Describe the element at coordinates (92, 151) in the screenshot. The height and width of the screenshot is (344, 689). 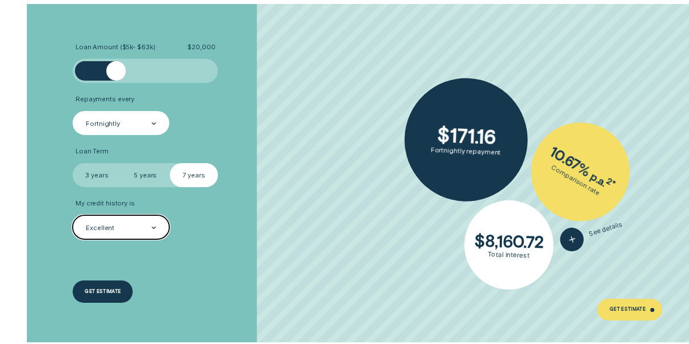
I see `span: Loan Term` at that location.